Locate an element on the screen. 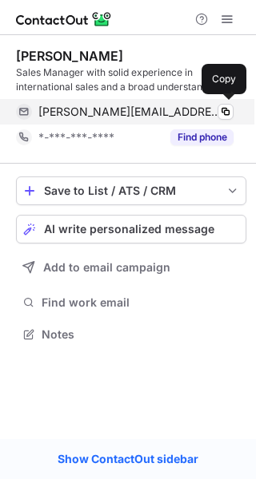  button: save-profile-one-click is located at coordinates (131, 191).